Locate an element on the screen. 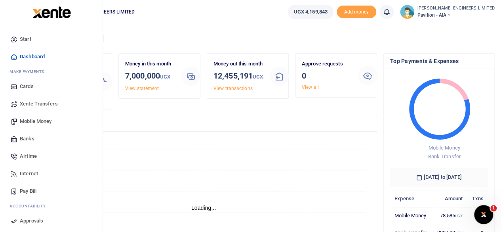  a: View transactions is located at coordinates (233, 88).